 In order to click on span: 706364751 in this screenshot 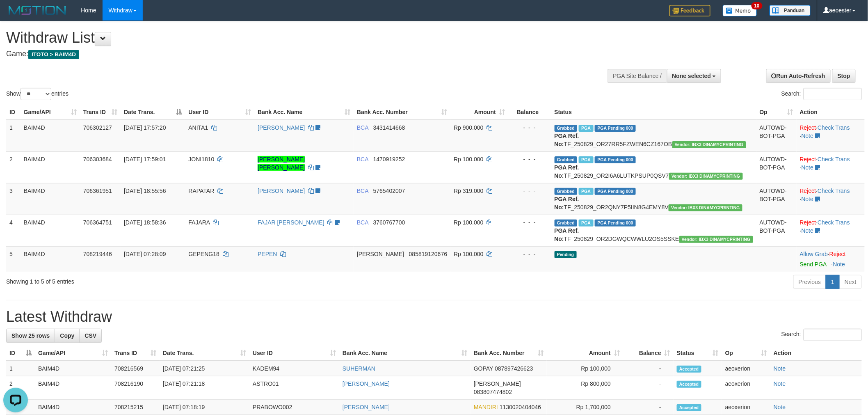, I will do `click(97, 222)`.